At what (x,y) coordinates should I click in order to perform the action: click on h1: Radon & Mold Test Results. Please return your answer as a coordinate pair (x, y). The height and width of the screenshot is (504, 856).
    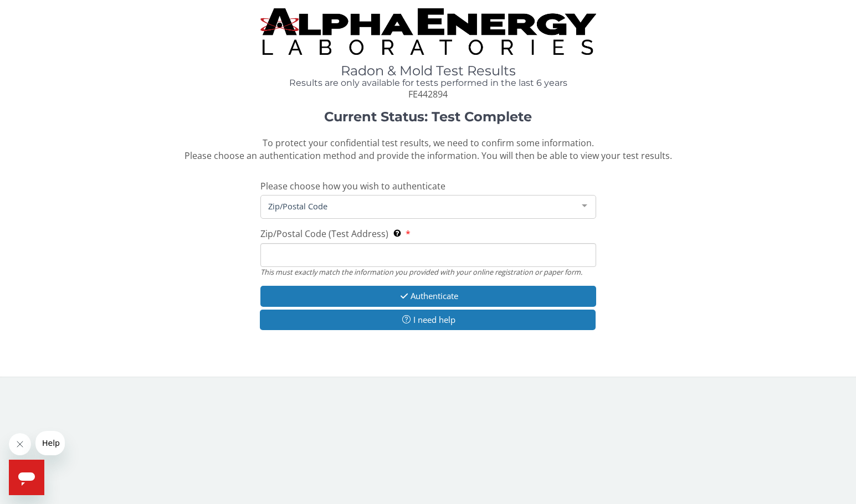
    Looking at the image, I should click on (428, 71).